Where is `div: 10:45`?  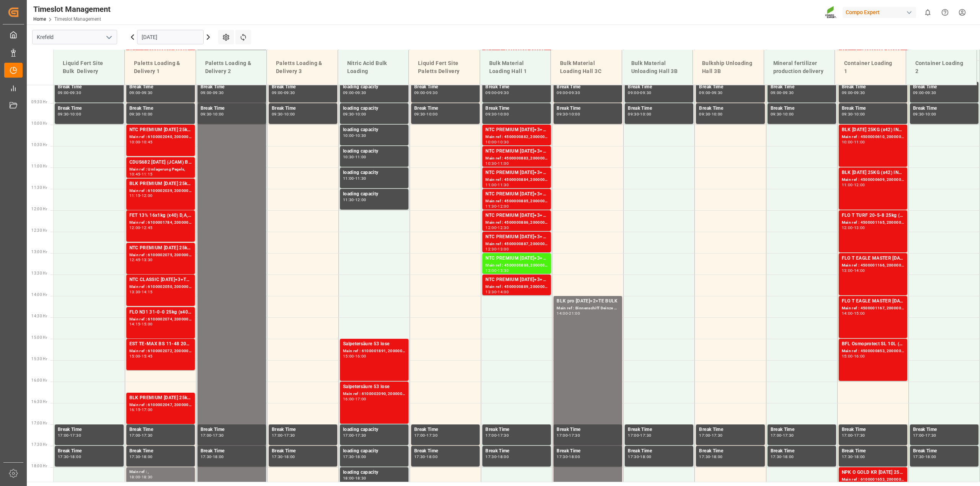
div: 10:45 is located at coordinates (147, 142).